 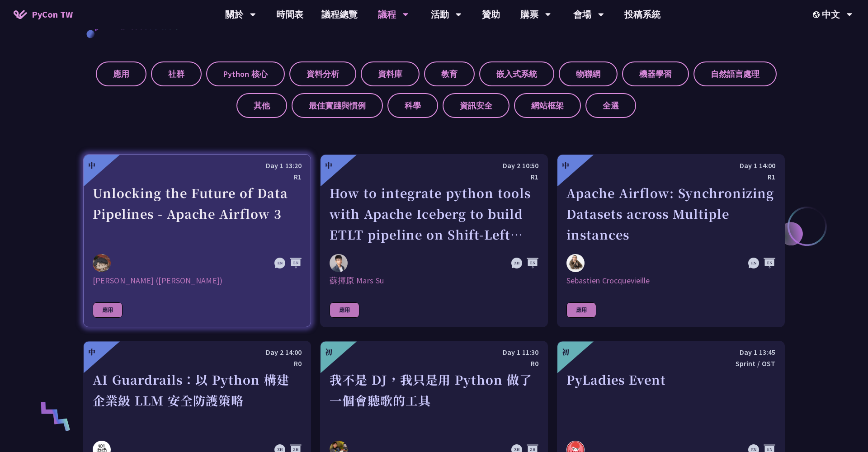 I want to click on div: How to integrate python tools with Apache Iceberg to build ETLT pipeline on Shift-Left Architecture, so click(x=434, y=214).